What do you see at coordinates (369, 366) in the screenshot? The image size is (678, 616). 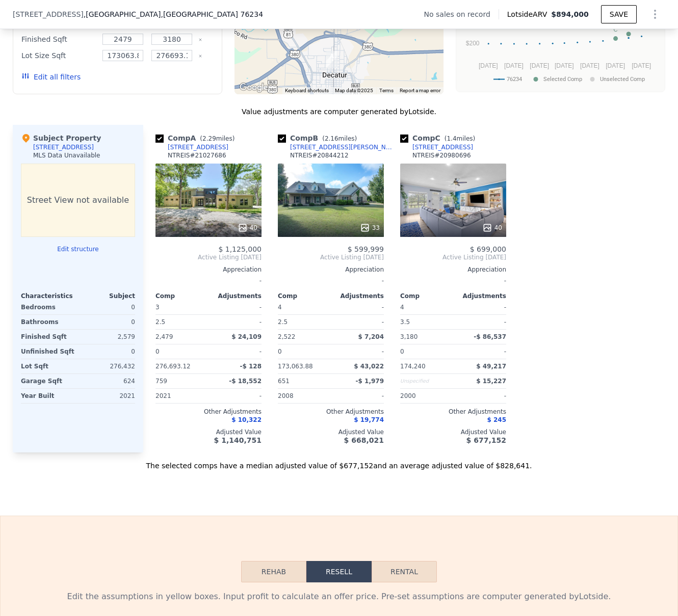 I see `span: $ 43,022` at bounding box center [369, 366].